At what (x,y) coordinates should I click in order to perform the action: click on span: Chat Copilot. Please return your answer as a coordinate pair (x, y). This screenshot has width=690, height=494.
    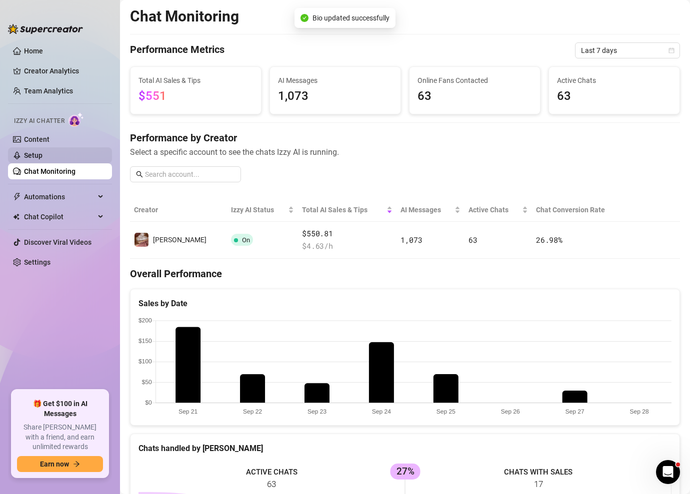
    Looking at the image, I should click on (59, 217).